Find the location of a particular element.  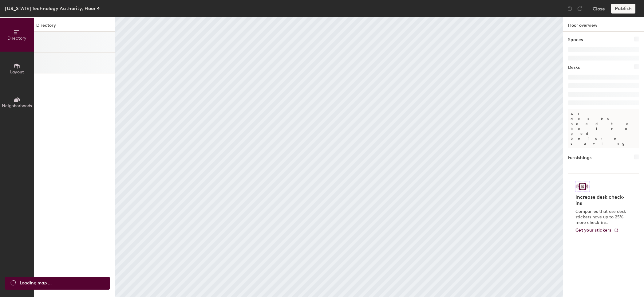

p: Companies that use desk stickers have up to 25% more check-ins. is located at coordinates (602, 217).